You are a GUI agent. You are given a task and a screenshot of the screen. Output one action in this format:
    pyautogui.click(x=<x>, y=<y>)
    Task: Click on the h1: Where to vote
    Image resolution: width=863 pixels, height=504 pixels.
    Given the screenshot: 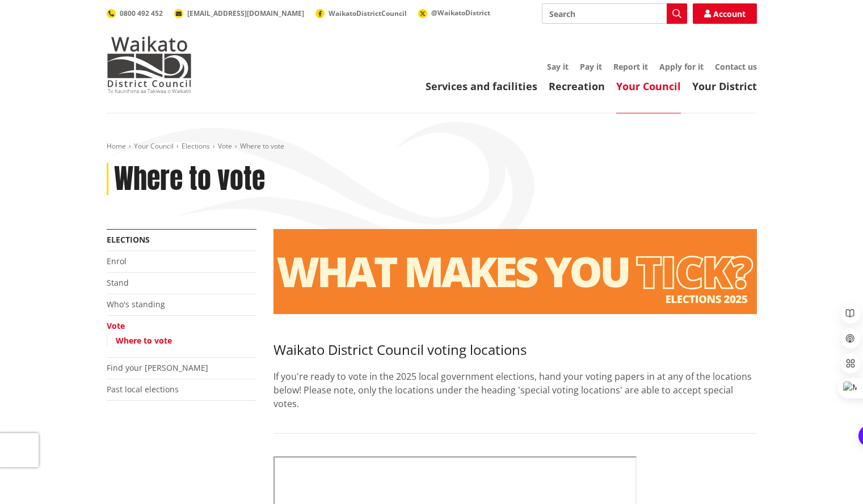 What is the action you would take?
    pyautogui.click(x=190, y=179)
    